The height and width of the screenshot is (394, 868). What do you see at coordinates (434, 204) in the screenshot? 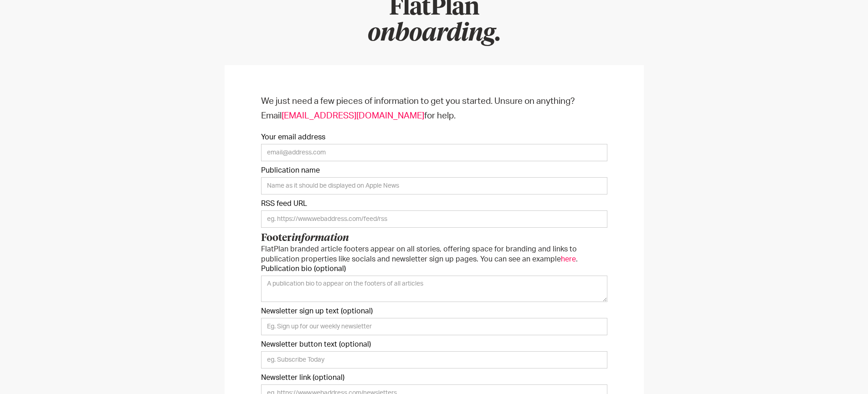
I see `label: RSS feed URL` at bounding box center [434, 204].